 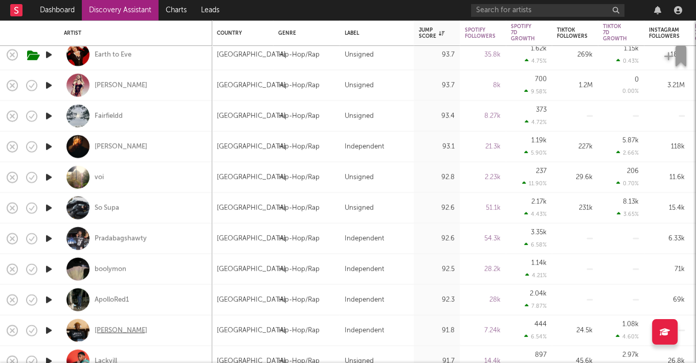 I want to click on div: 93.1, so click(x=436, y=147).